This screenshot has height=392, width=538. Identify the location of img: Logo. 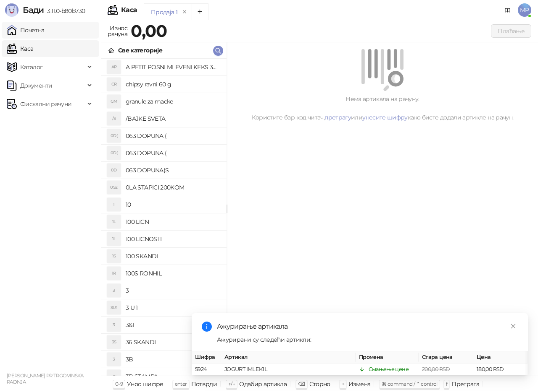
(12, 10).